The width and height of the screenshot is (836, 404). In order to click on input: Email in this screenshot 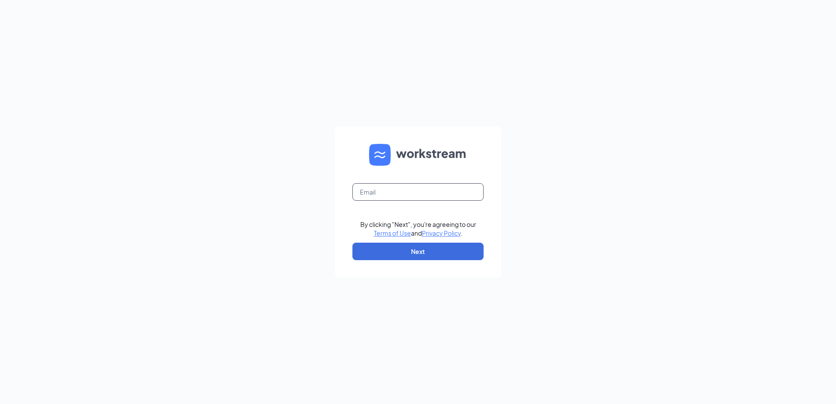, I will do `click(418, 192)`.